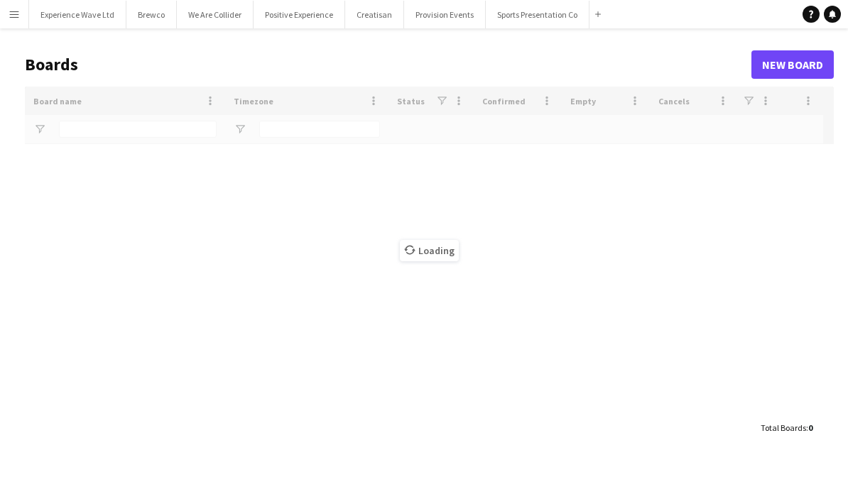 This screenshot has width=848, height=504. Describe the element at coordinates (388, 65) in the screenshot. I see `h1: Boards` at that location.